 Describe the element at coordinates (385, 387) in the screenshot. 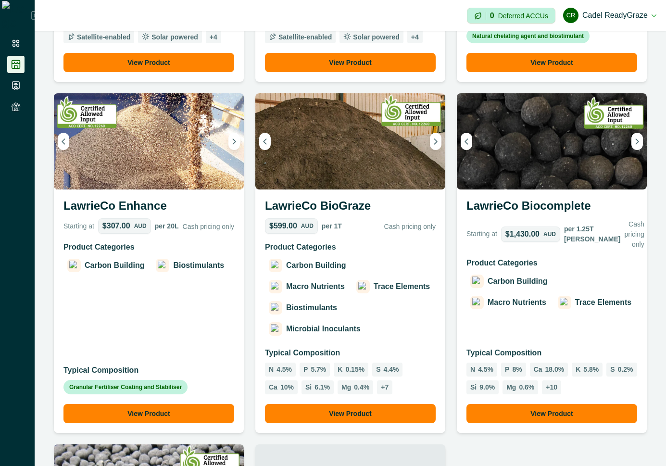

I see `p: + 7` at that location.